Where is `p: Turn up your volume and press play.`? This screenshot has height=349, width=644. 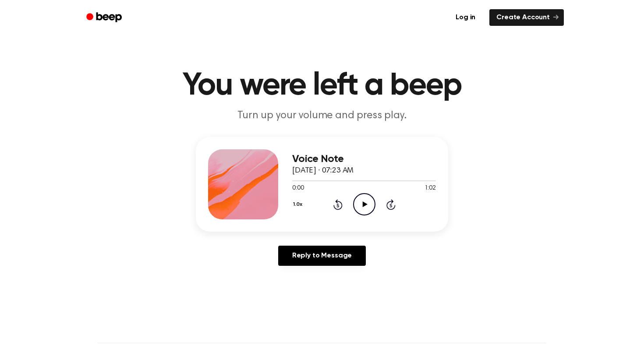 p: Turn up your volume and press play. is located at coordinates (322, 116).